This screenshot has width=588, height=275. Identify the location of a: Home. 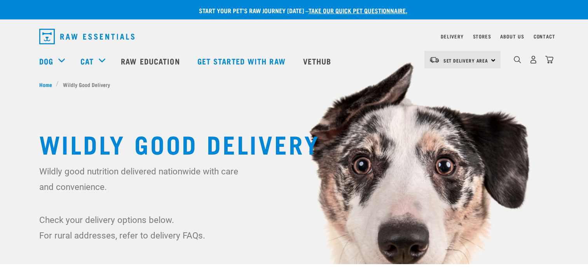
(48, 84).